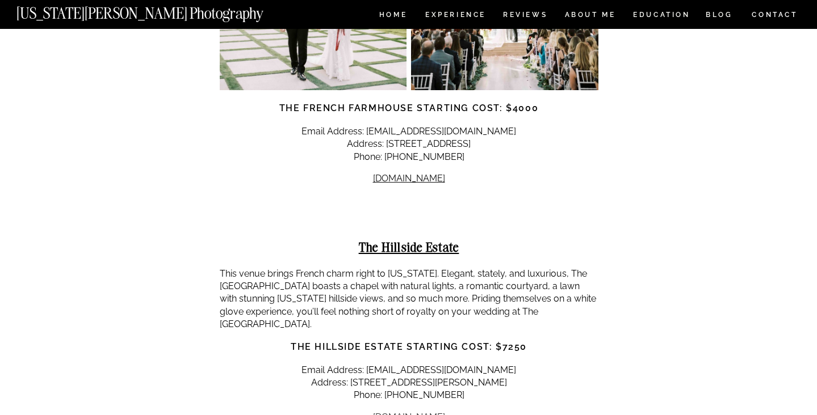 Image resolution: width=817 pixels, height=415 pixels. I want to click on nav: REVIEWS, so click(524, 16).